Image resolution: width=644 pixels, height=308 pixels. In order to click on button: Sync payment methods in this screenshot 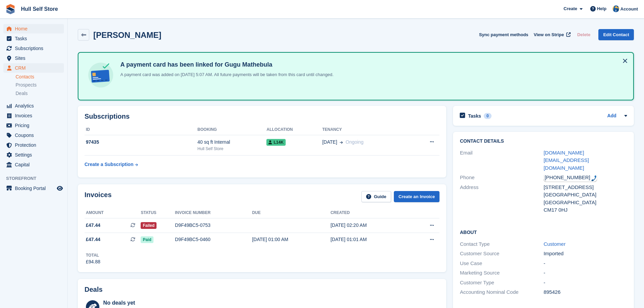, I will do `click(503, 34)`.